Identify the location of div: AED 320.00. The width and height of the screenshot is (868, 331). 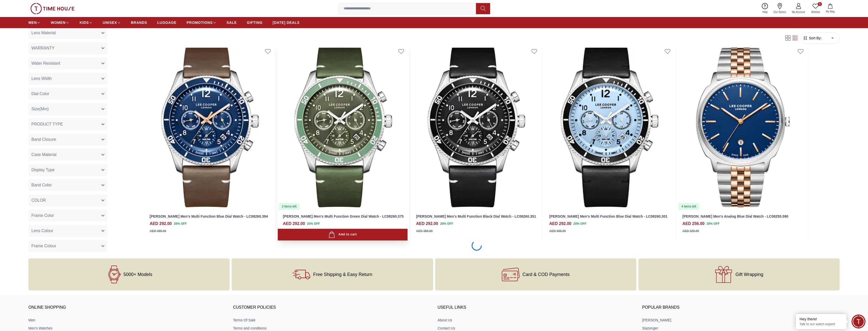
(691, 231).